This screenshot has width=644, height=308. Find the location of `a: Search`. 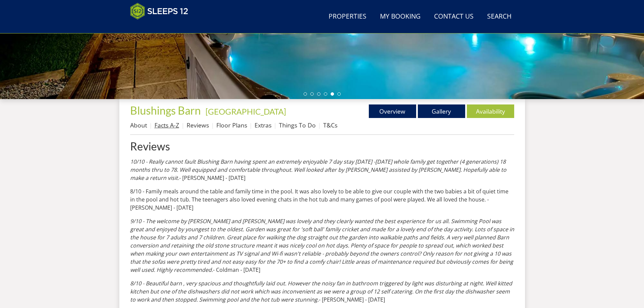

a: Search is located at coordinates (499, 16).